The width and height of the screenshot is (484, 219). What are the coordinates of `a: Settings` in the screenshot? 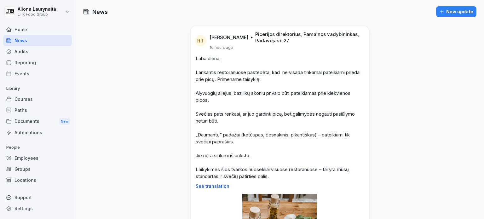 It's located at (38, 208).